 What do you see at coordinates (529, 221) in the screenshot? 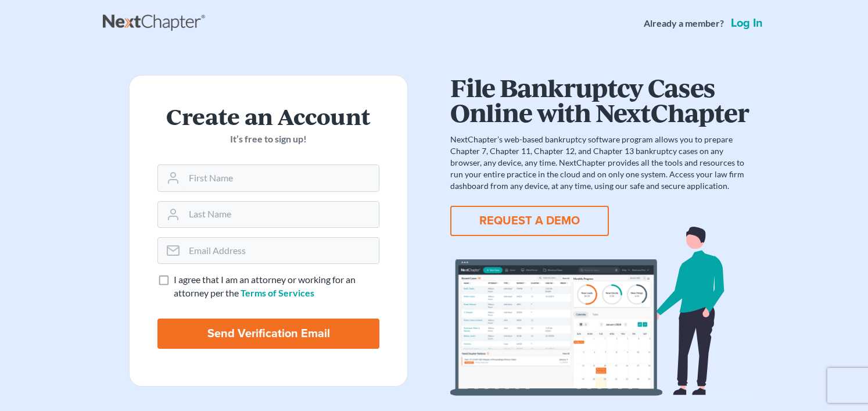
I see `button: REQUEST A DEMO` at bounding box center [529, 221].